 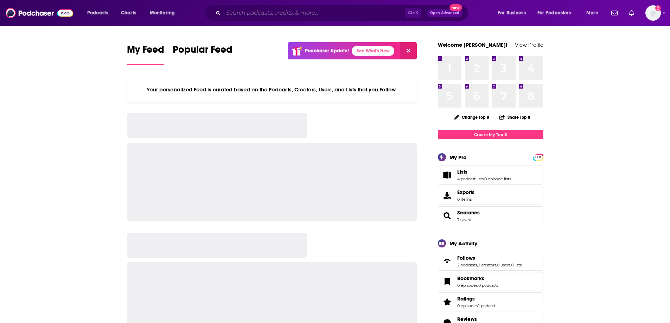 I want to click on div: Your personalized Feed is curated based on the Podcasts, Creators, Users, and Lists that you Follow., so click(x=272, y=90).